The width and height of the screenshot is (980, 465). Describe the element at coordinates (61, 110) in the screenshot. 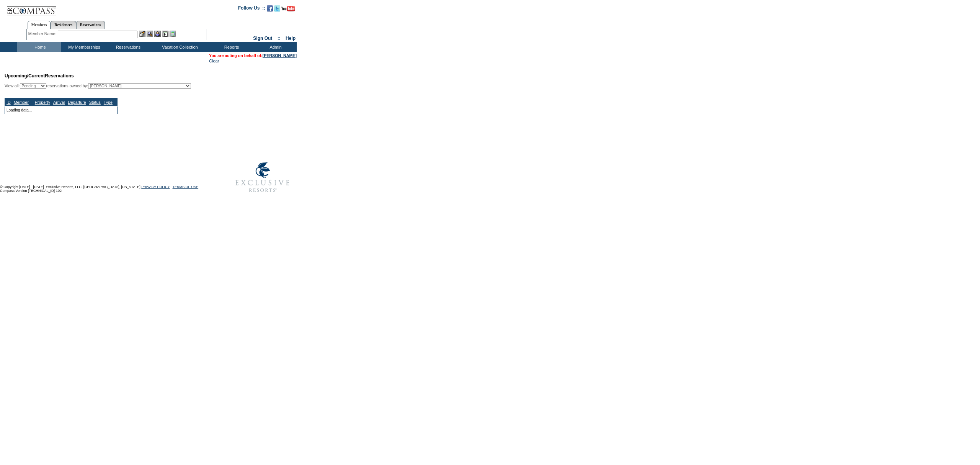

I see `td: Loading data...` at that location.